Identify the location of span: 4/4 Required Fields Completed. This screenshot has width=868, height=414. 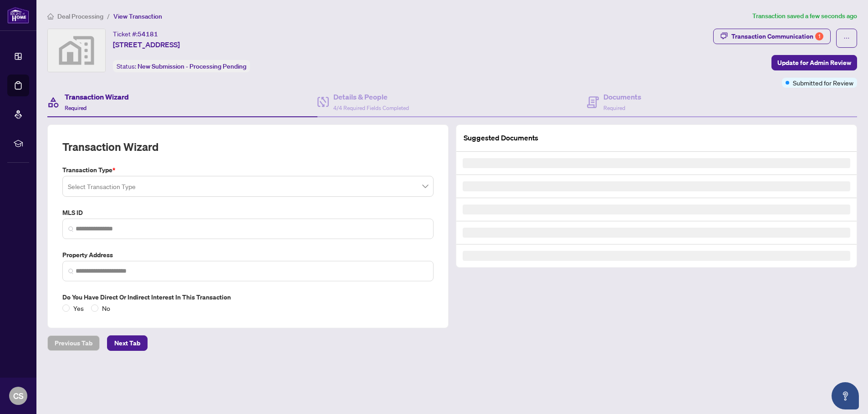
(371, 108).